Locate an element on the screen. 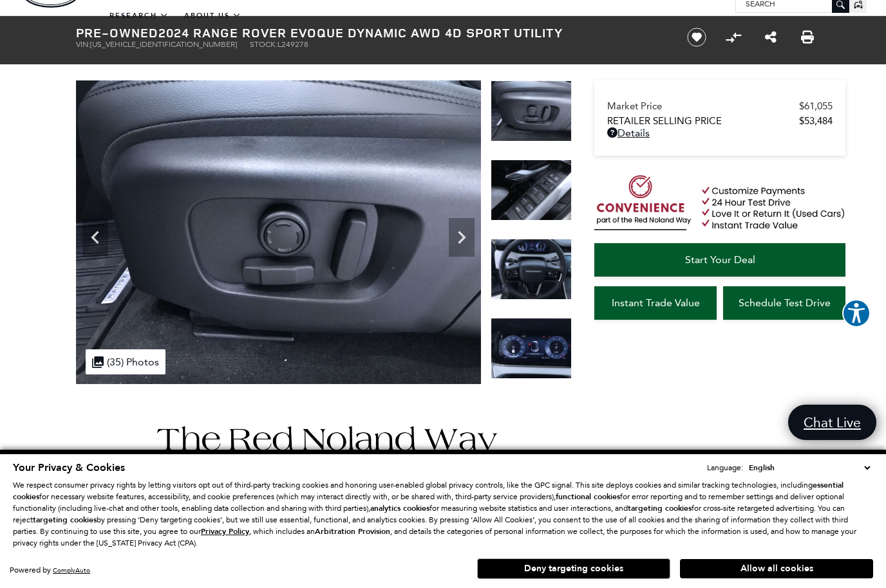  a: Start Your Deal is located at coordinates (720, 260).